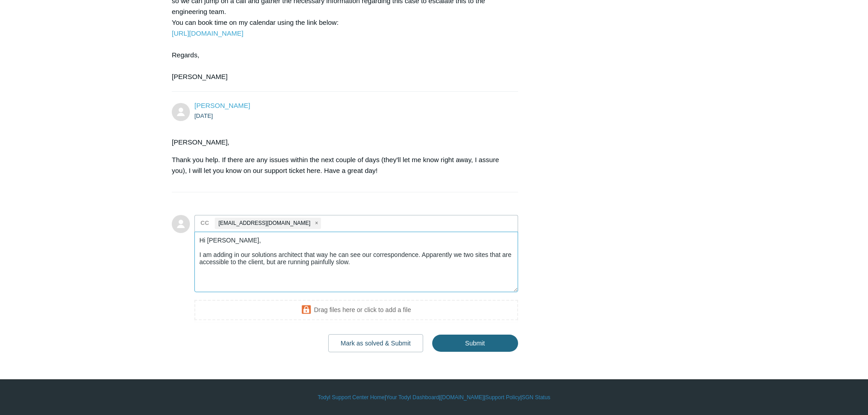 The width and height of the screenshot is (868, 415). What do you see at coordinates (375, 343) in the screenshot?
I see `button: Mark as solved & Submit` at bounding box center [375, 343].